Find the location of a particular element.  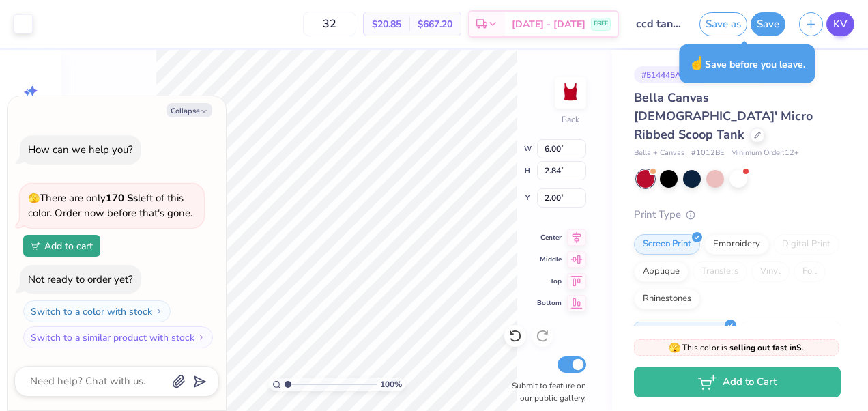

button: Add to cart is located at coordinates (62, 245).